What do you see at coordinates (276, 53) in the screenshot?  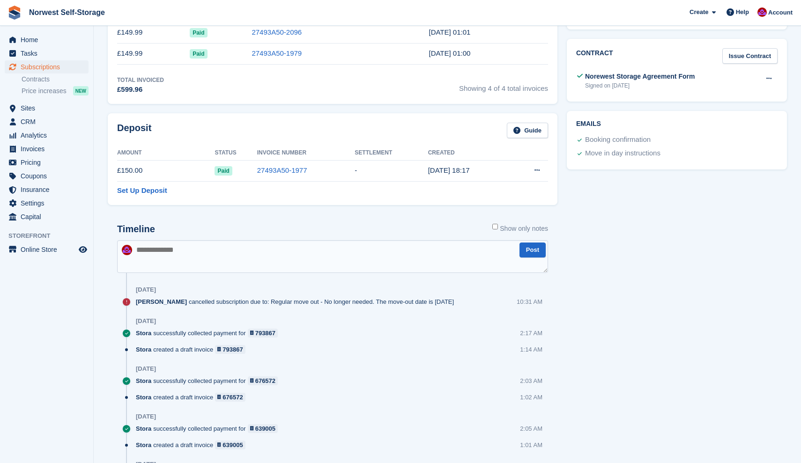 I see `a: 27493A50-1979` at bounding box center [276, 53].